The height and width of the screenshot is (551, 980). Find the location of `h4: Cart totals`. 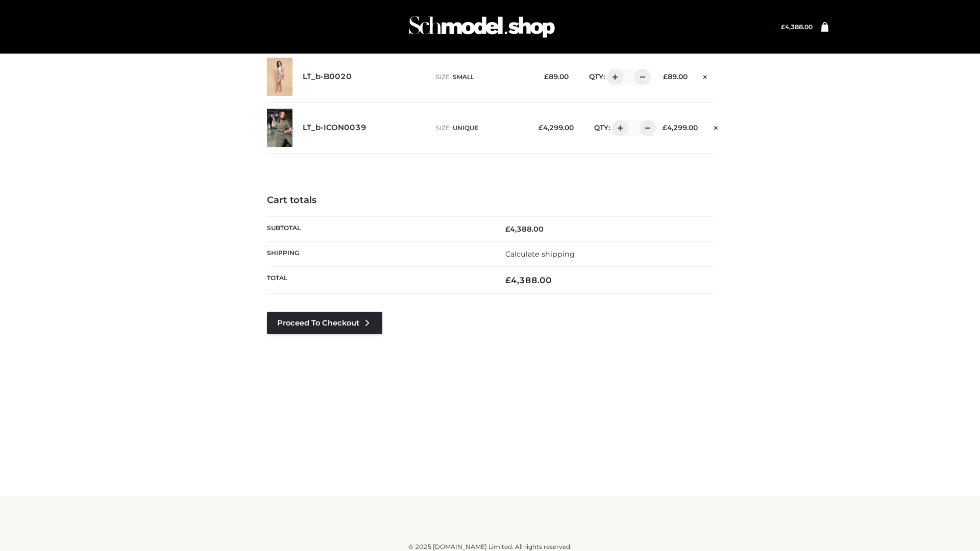

h4: Cart totals is located at coordinates (490, 201).